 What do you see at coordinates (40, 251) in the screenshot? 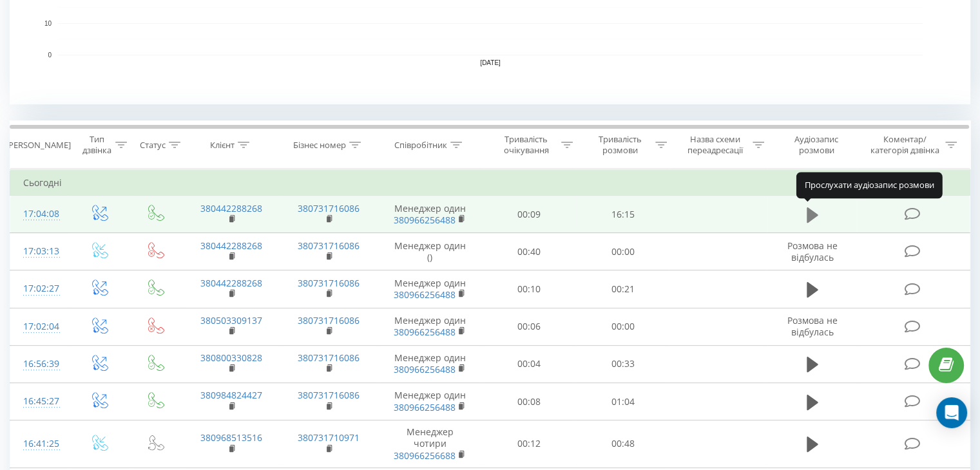
I see `div: 17:03:13` at bounding box center [40, 251].